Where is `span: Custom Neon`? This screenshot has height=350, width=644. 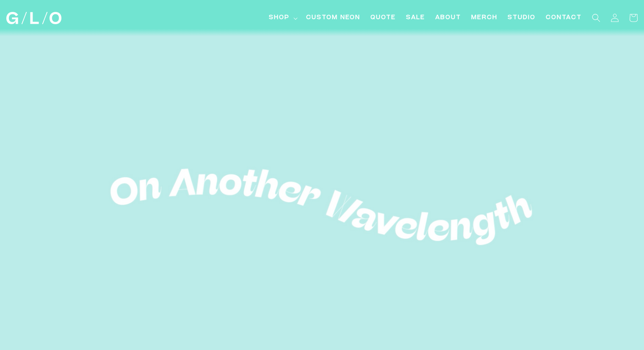
span: Custom Neon is located at coordinates (334, 18).